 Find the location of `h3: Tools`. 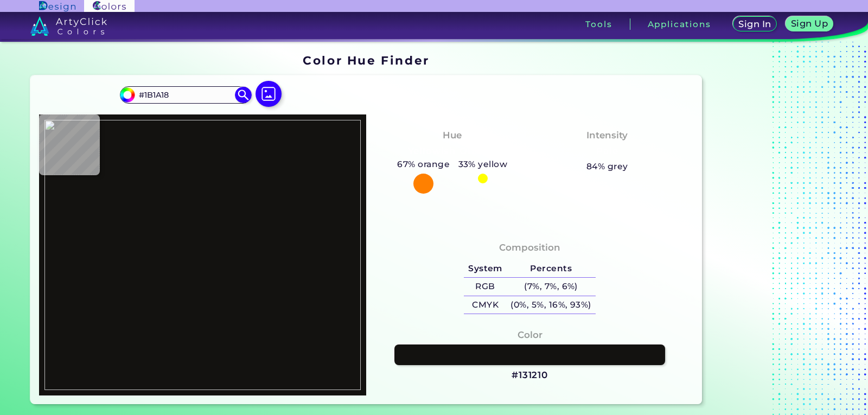

h3: Tools is located at coordinates (598, 24).